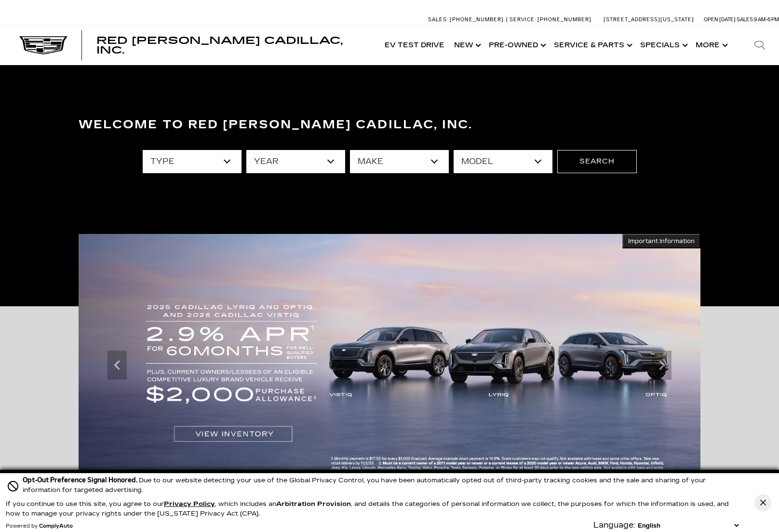 The height and width of the screenshot is (532, 779). I want to click on div: Next, so click(662, 365).